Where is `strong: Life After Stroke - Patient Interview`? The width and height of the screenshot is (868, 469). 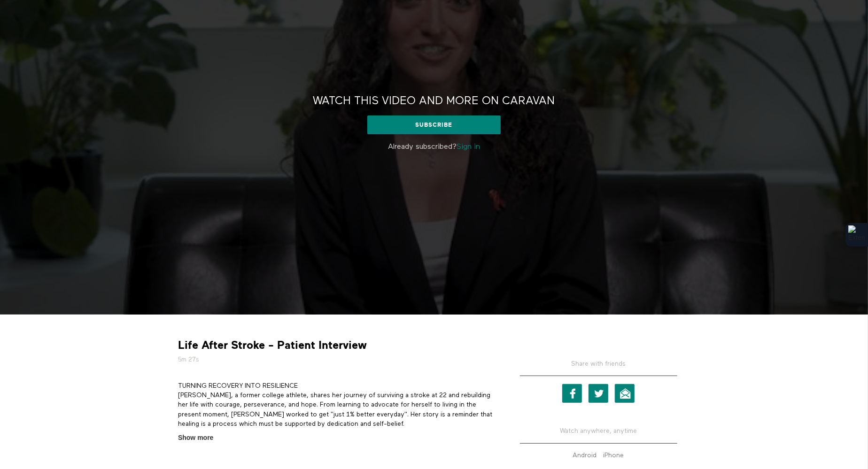 strong: Life After Stroke - Patient Interview is located at coordinates (273, 345).